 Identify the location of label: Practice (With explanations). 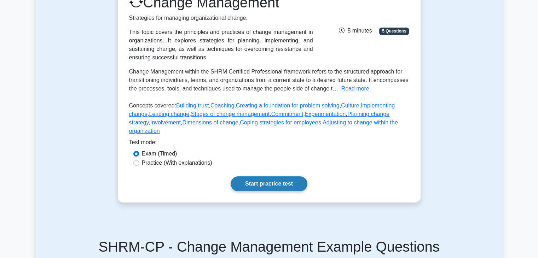
(177, 163).